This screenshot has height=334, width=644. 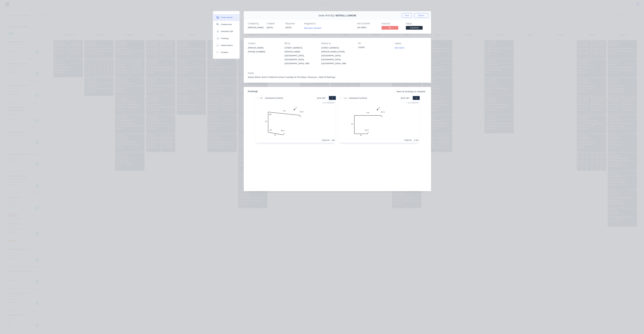 What do you see at coordinates (333, 140) in the screenshot?
I see `div: 9m` at bounding box center [333, 140].